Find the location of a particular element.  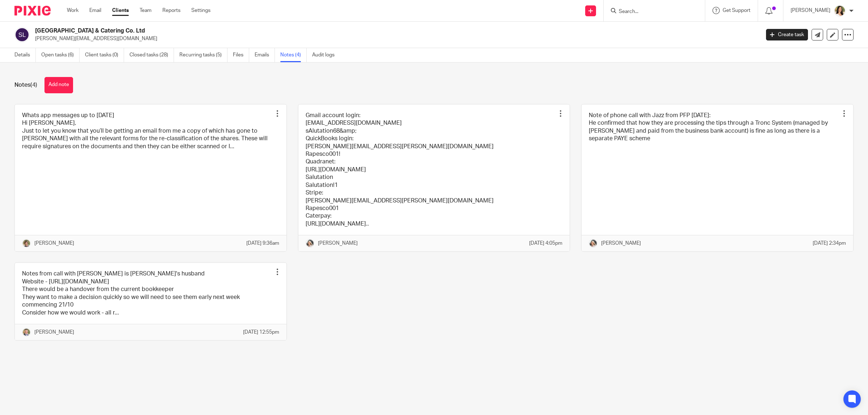

img: High%20Res%20Andrew%20Price%20Accountants_Poppy%20Jakes%20photography-1142.jpg is located at coordinates (27, 243).